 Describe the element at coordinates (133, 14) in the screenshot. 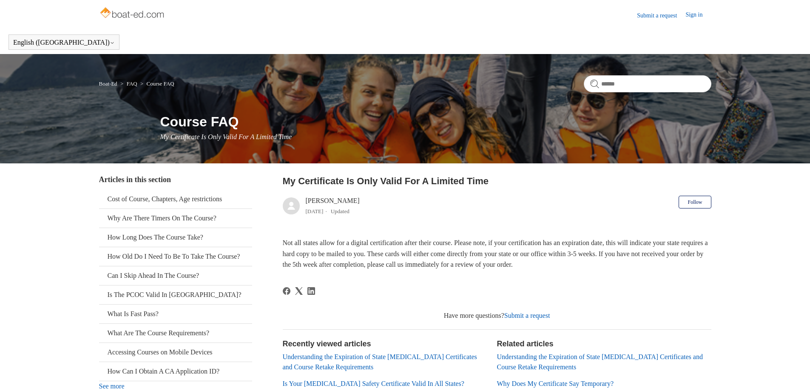

I see `img: Boat-Ed Help Center home page` at that location.